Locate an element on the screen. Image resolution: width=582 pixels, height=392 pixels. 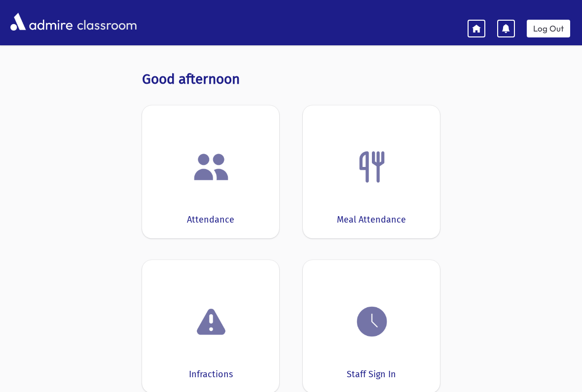
div: Meal Attendance is located at coordinates (371, 220).